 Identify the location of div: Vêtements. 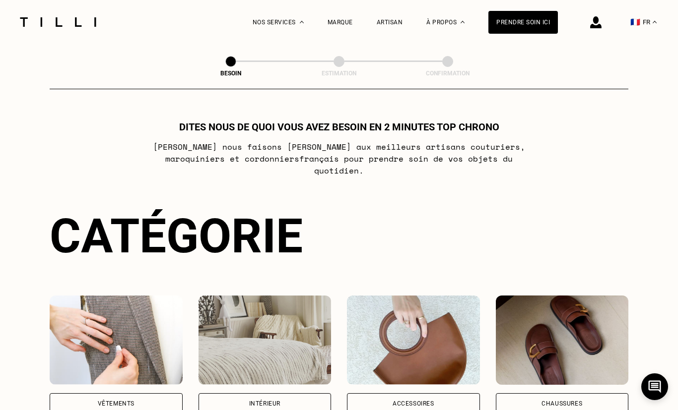
(116, 404).